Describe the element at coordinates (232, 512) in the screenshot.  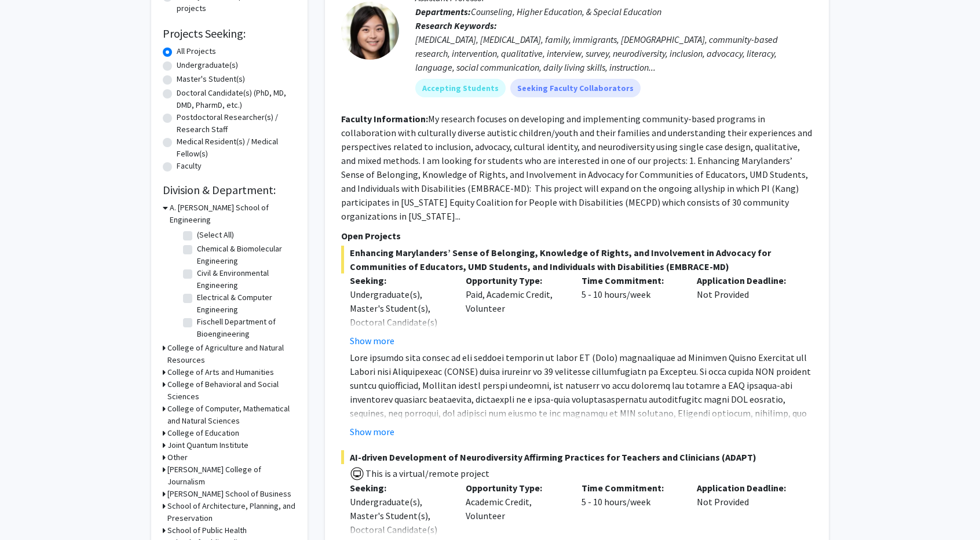
I see `h3: School of Architecture, Planning, and Preservation` at that location.